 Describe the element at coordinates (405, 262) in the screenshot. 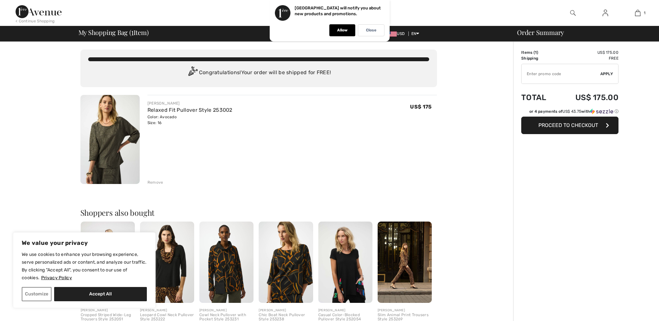

I see `img: Slim Animal Print Trousers Style 253269` at that location.